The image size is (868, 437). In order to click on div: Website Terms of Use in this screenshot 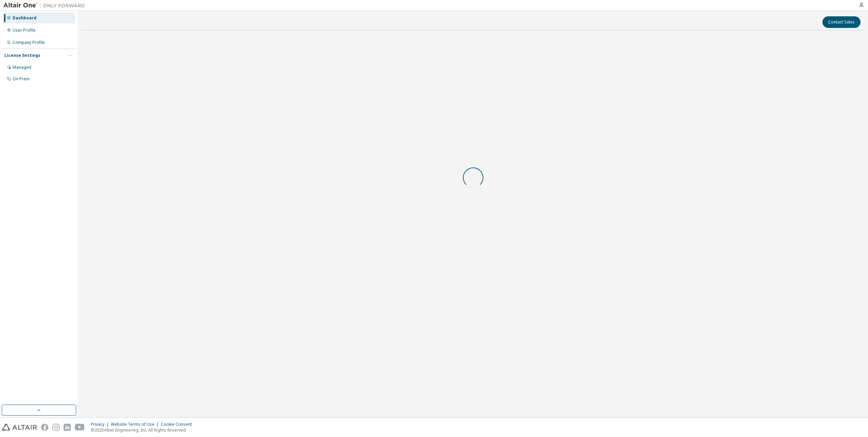, I will do `click(135, 424)`.